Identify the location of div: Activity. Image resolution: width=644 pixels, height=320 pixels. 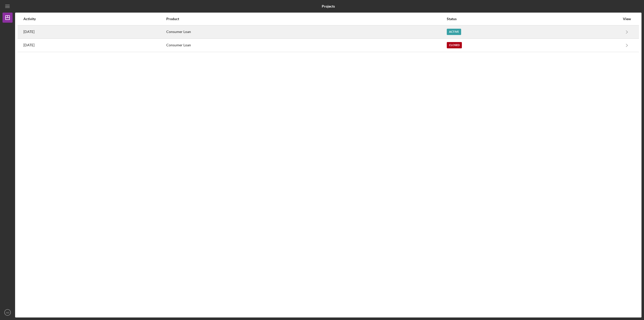
(95, 19).